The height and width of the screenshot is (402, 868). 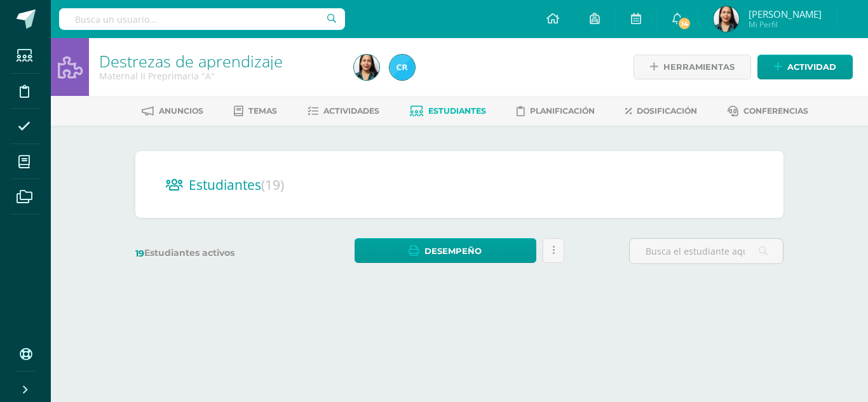 What do you see at coordinates (453, 251) in the screenshot?
I see `span: Desempeño` at bounding box center [453, 251].